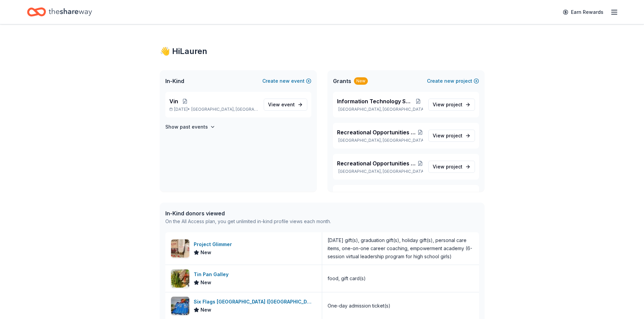  What do you see at coordinates (175, 81) in the screenshot?
I see `span: In-Kind` at bounding box center [175, 81].